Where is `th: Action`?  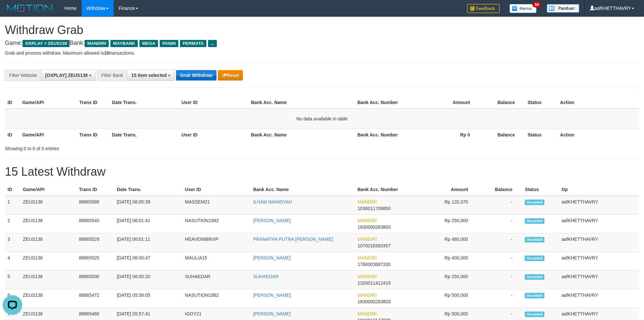 th: Action is located at coordinates (598, 102).